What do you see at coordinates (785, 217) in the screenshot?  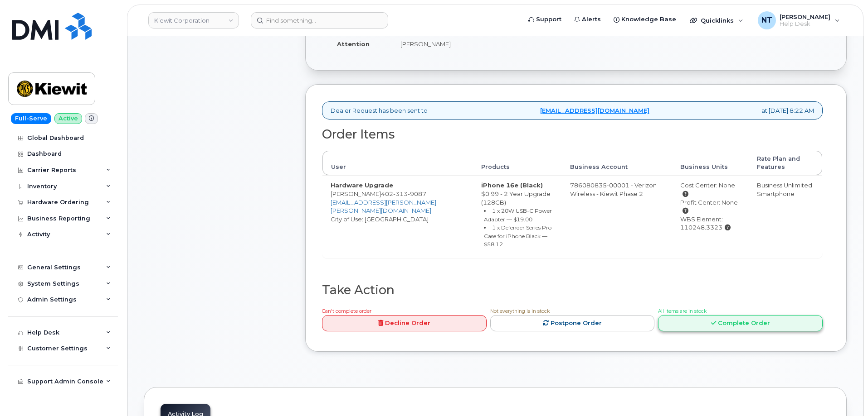 I see `td: Business Unlimited Smartphone` at bounding box center [785, 217].